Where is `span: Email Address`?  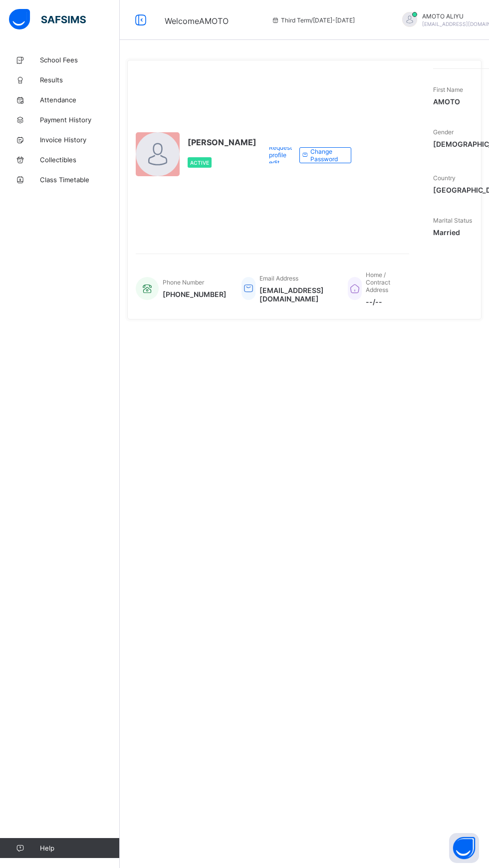
span: Email Address is located at coordinates (279, 278).